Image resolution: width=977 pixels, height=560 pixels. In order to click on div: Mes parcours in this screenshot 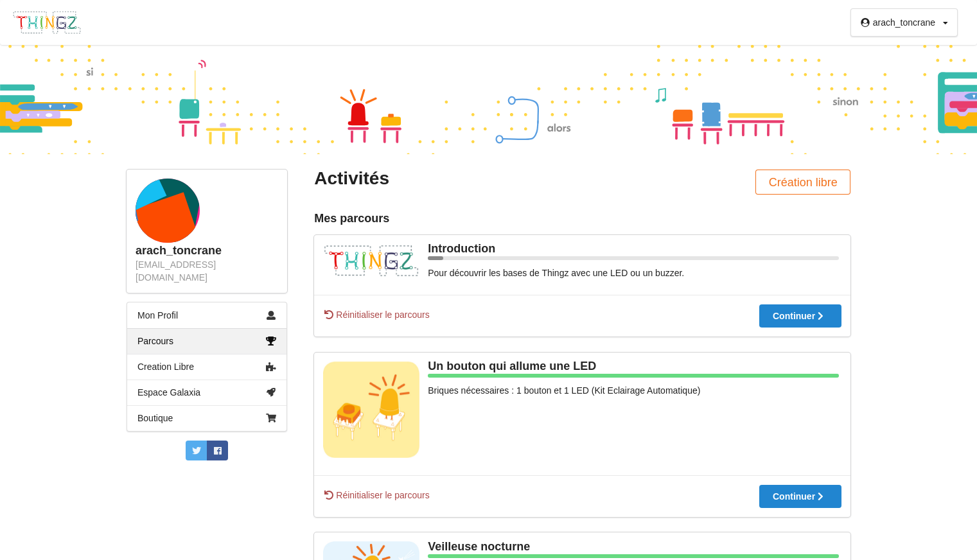, I will do `click(582, 218)`.